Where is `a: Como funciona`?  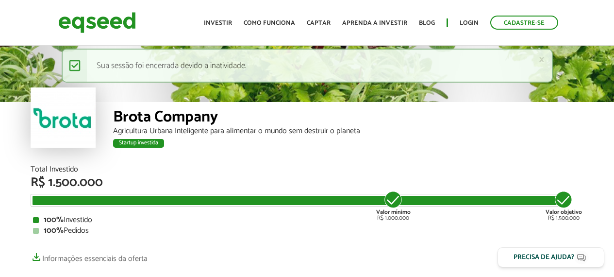
a: Como funciona is located at coordinates (270, 23).